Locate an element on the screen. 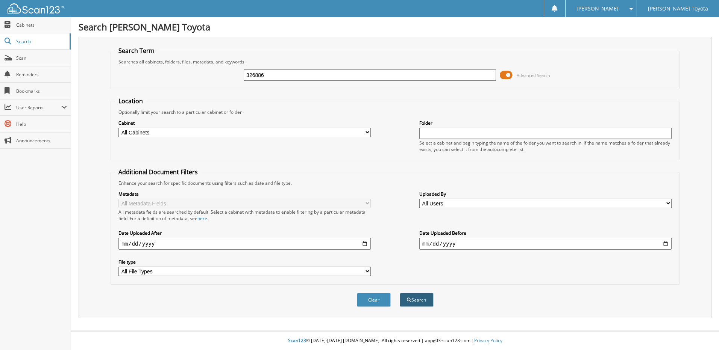  span: Cabinets is located at coordinates (41, 25).